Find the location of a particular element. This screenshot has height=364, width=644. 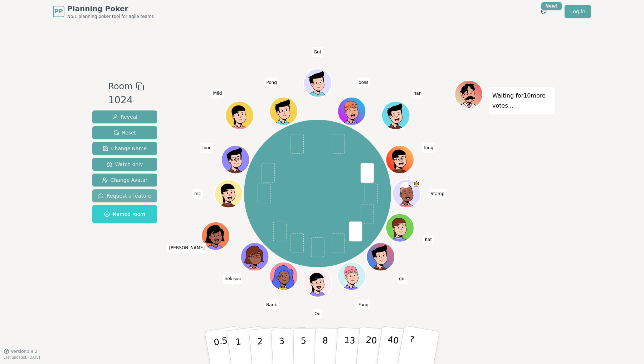

button: Watch only is located at coordinates (125, 164).